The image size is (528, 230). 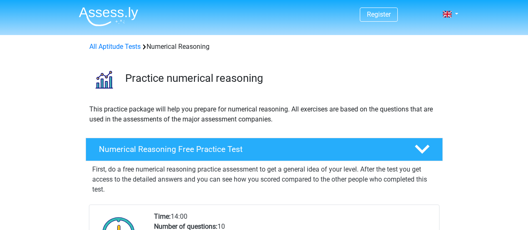 What do you see at coordinates (109, 16) in the screenshot?
I see `img: Assessly` at bounding box center [109, 16].